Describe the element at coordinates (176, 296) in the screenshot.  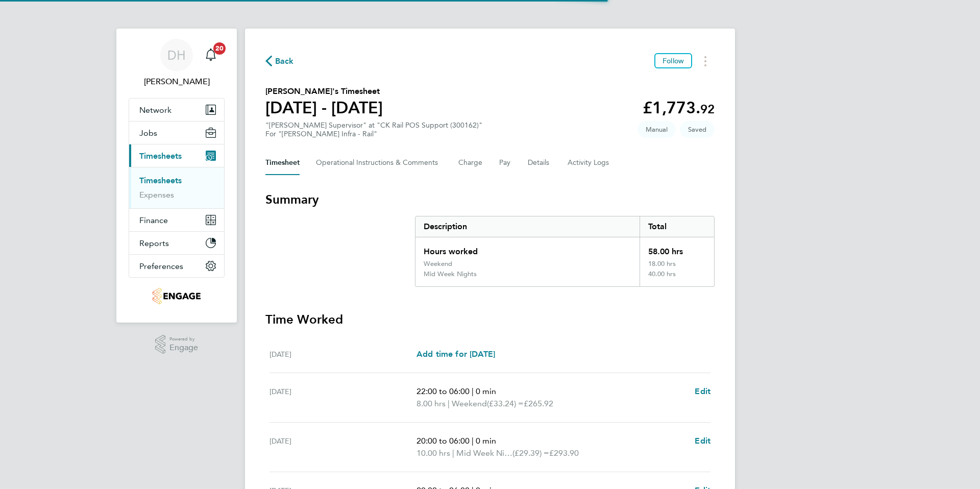
I see `a: Go to home page` at that location.